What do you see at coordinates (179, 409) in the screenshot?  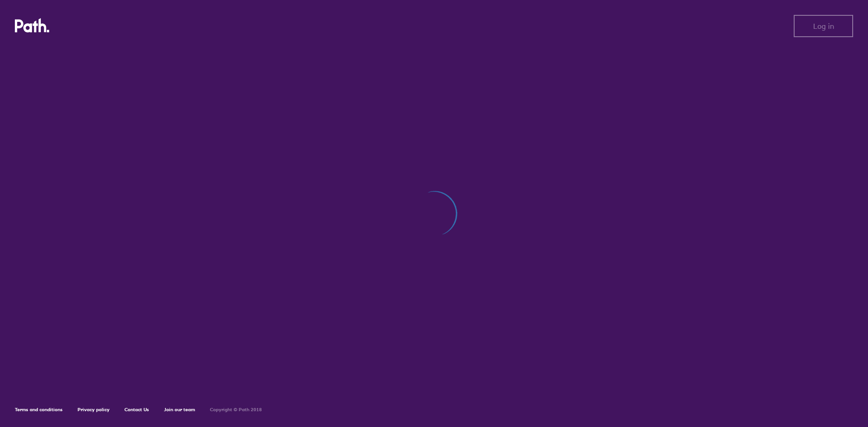 I see `a: Join our team` at bounding box center [179, 409].